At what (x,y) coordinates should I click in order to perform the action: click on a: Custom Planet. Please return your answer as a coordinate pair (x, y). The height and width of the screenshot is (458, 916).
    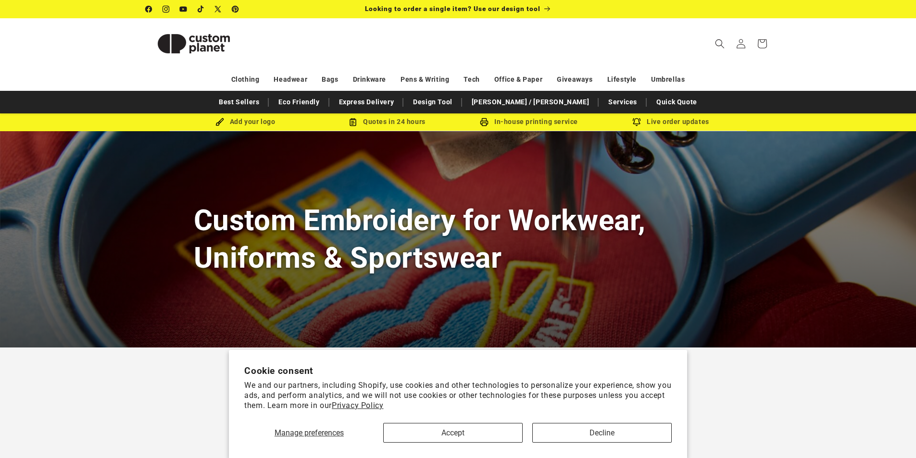
    Looking at the image, I should click on (193, 43).